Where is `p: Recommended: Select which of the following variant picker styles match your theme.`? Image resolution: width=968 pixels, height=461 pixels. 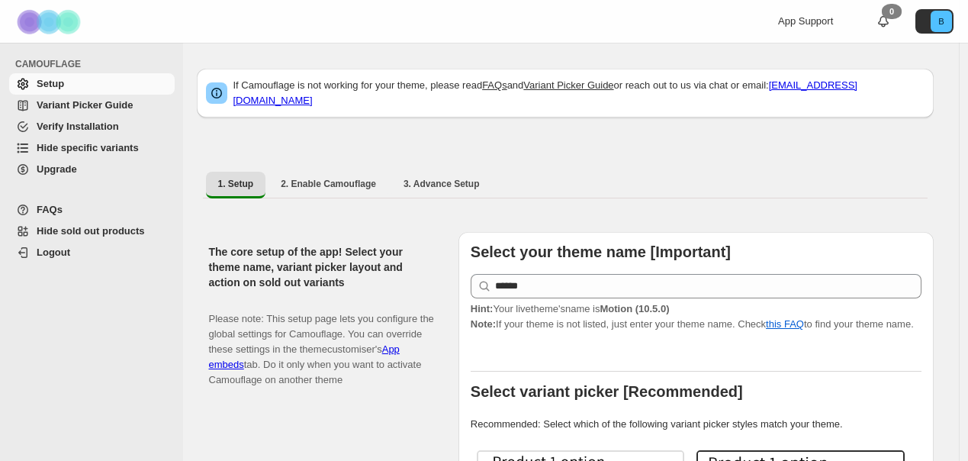
p: Recommended: Select which of the following variant picker styles match your theme. is located at coordinates (696, 424).